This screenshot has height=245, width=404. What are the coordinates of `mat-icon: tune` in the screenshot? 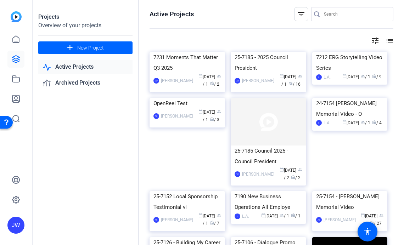 It's located at (375, 41).